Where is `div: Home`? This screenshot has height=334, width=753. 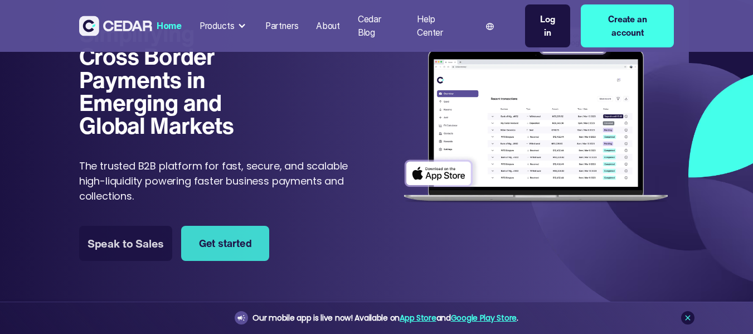
div: Home is located at coordinates (169, 26).